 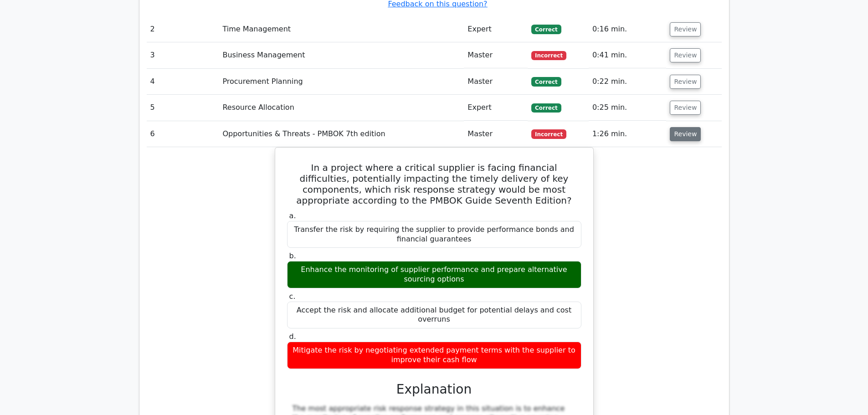 What do you see at coordinates (342, 29) in the screenshot?
I see `td: Time Management` at bounding box center [342, 29].